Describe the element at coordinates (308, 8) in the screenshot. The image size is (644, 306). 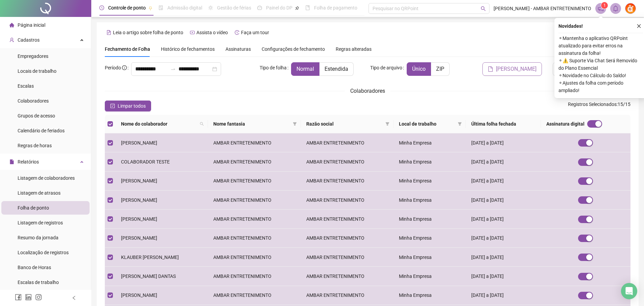
I see `span: book` at that location.